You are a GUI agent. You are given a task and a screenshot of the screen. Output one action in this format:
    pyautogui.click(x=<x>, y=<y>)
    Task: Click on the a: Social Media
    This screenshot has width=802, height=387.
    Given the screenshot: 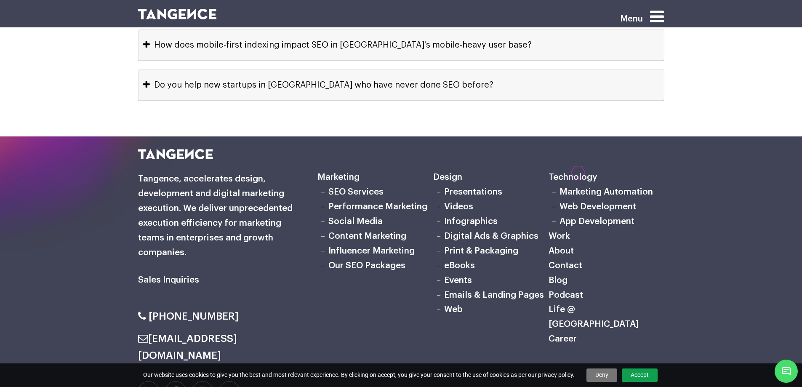 What is the action you would take?
    pyautogui.click(x=355, y=221)
    